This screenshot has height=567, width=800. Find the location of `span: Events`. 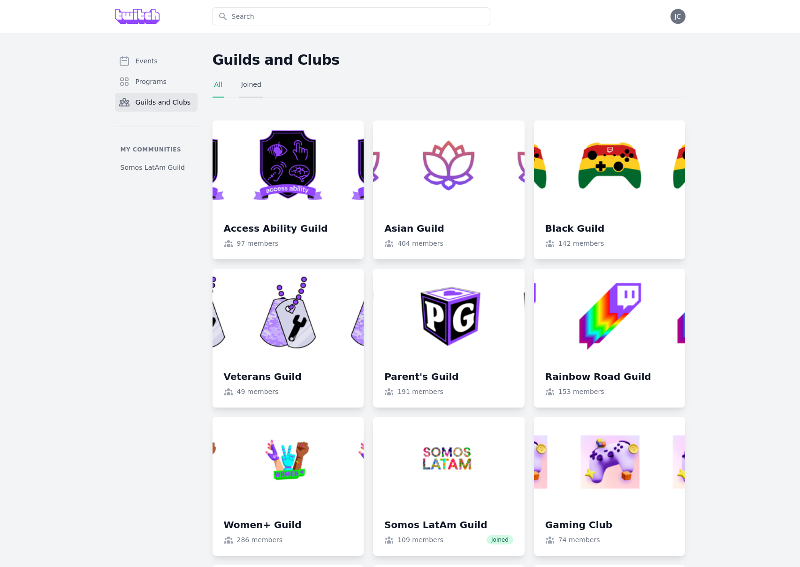

span: Events is located at coordinates (146, 61).